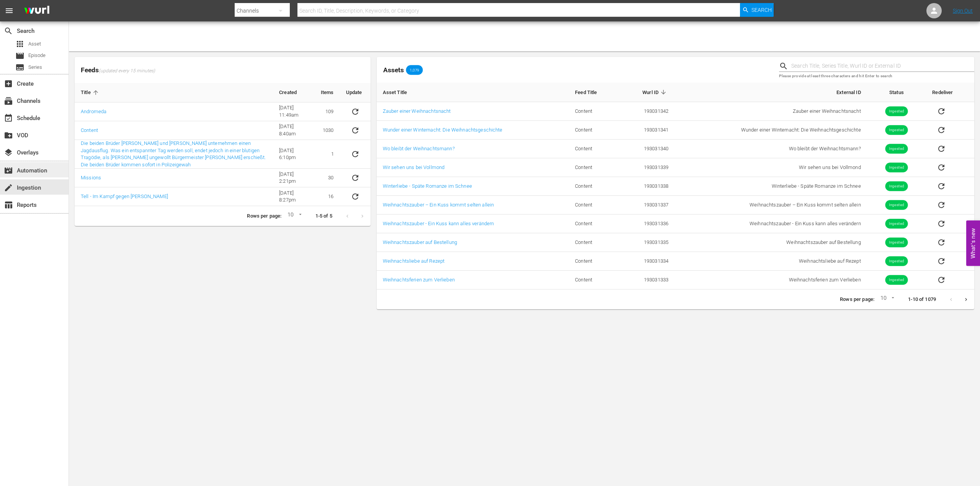  What do you see at coordinates (761, 10) in the screenshot?
I see `span: Search` at bounding box center [761, 10].